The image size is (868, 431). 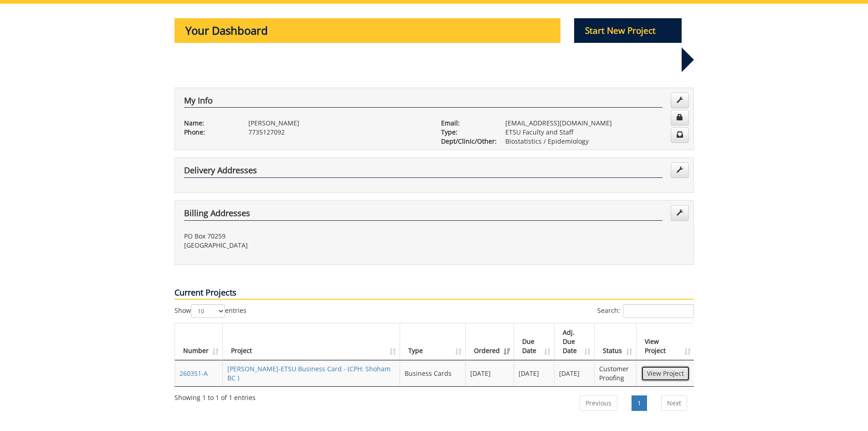 I want to click on label: Show entries, so click(x=210, y=311).